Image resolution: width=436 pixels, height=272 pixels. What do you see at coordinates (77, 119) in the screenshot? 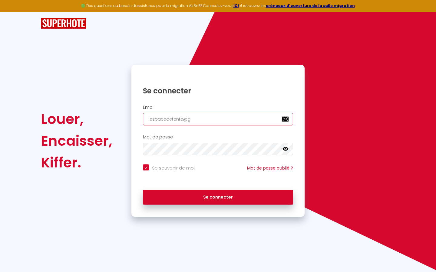
I see `div: Louer,` at bounding box center [77, 119].